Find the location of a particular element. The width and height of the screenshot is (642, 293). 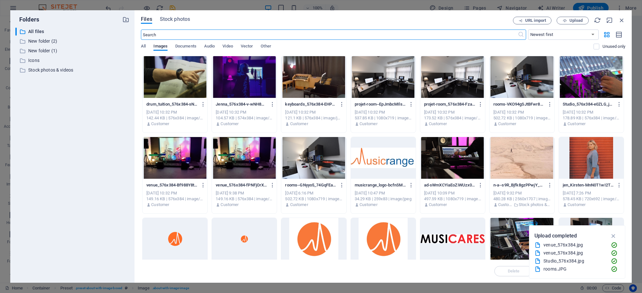

div: 537.85 KB | 1080x719 | image/jpeg is located at coordinates (383, 118).